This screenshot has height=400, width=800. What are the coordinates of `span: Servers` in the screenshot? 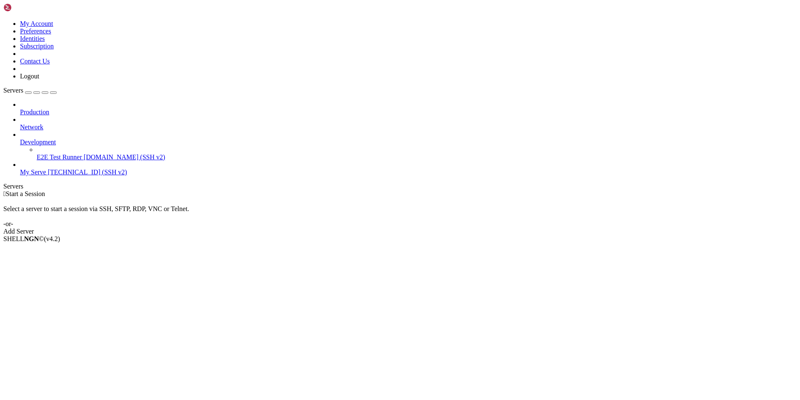 It's located at (13, 90).